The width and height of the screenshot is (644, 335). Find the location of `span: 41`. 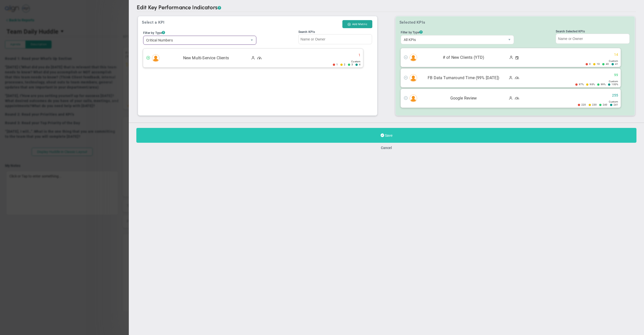

span: 41 is located at coordinates (616, 64).